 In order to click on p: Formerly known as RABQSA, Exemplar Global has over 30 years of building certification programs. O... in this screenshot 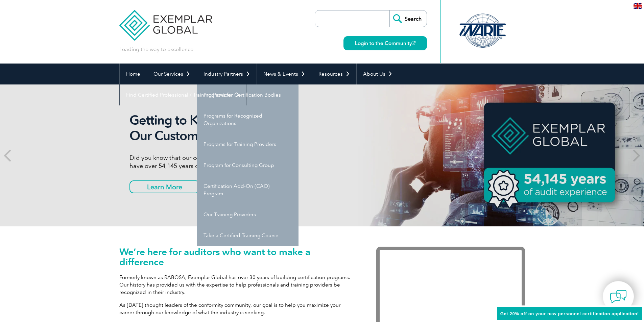, I will do `click(237, 285)`.